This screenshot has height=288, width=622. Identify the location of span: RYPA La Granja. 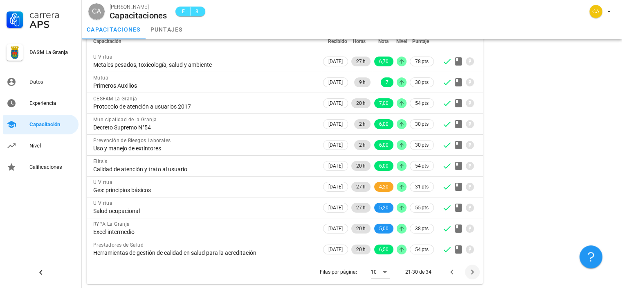
(112, 224).